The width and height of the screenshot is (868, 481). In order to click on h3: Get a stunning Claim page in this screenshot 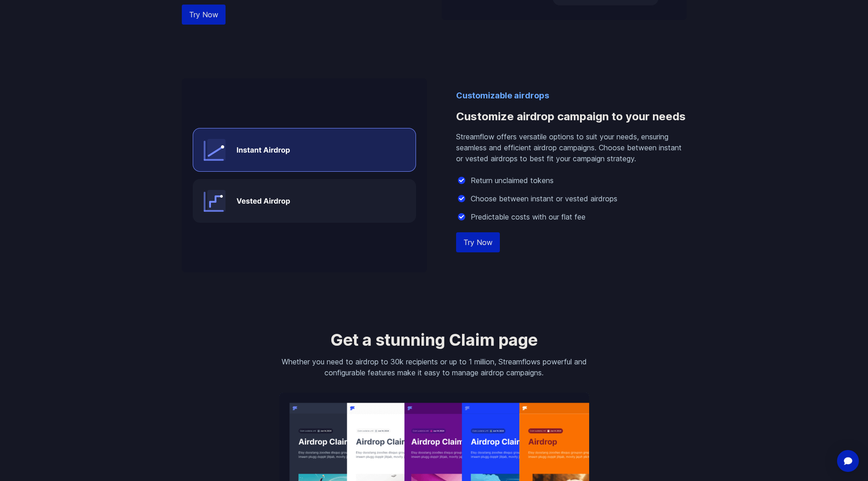, I will do `click(434, 340)`.